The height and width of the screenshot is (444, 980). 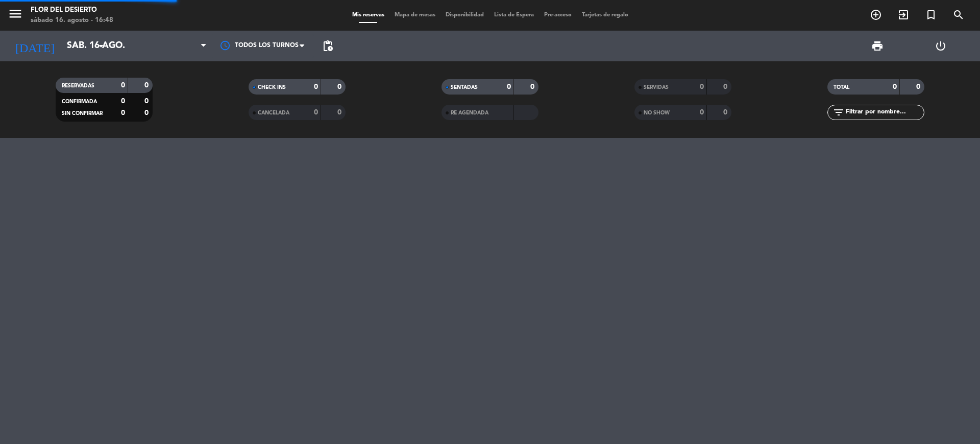 I want to click on div: LOG OUT, so click(x=941, y=46).